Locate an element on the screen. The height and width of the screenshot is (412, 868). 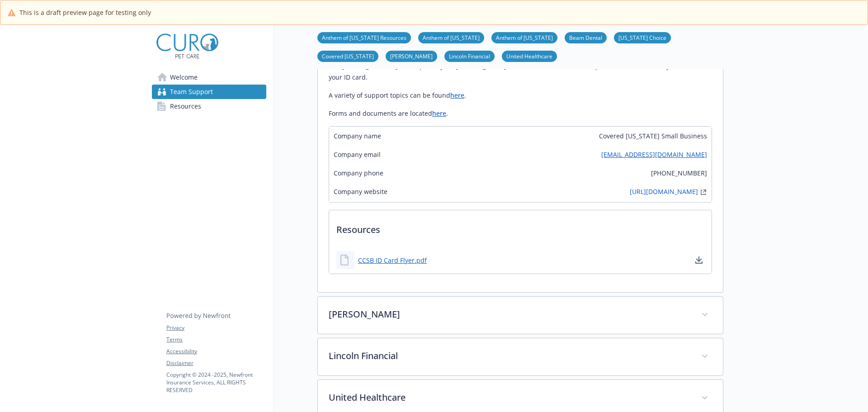
a: Beam Dental is located at coordinates (585, 37).